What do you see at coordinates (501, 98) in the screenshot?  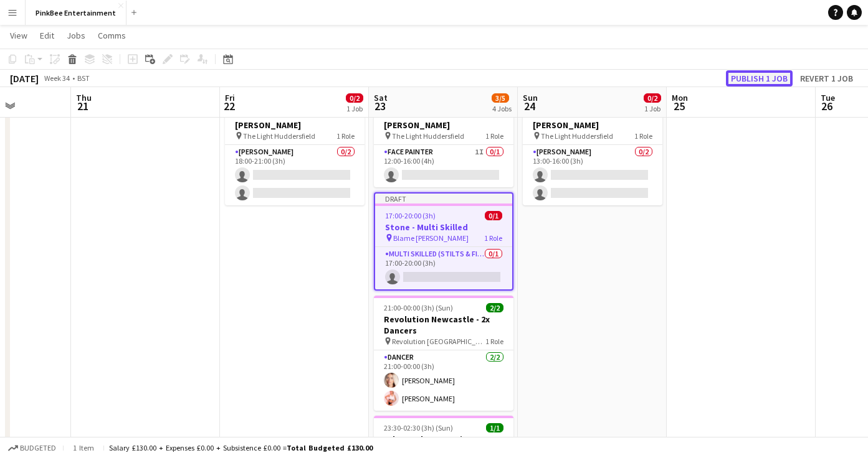 I see `span: 3/5` at bounding box center [501, 98].